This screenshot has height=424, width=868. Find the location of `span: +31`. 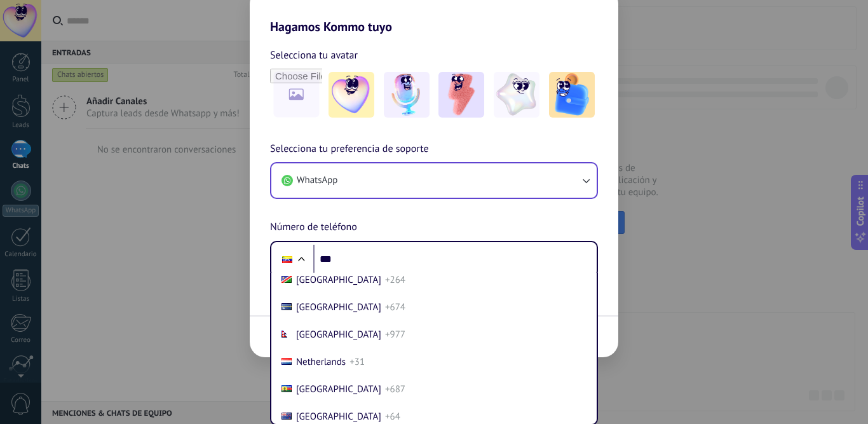

span: +31 is located at coordinates (357, 362).